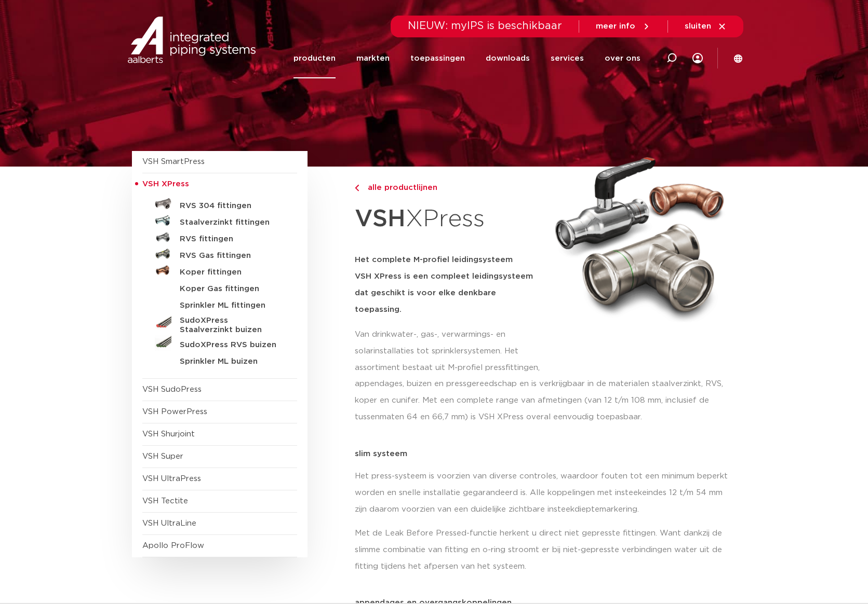 This screenshot has width=868, height=604. Describe the element at coordinates (232, 325) in the screenshot. I see `h5: SudoXPress Staalverzinkt buizen` at that location.